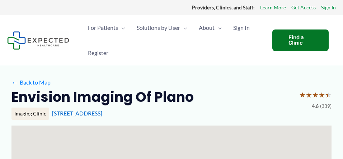  I want to click on a: Get Access, so click(303, 8).